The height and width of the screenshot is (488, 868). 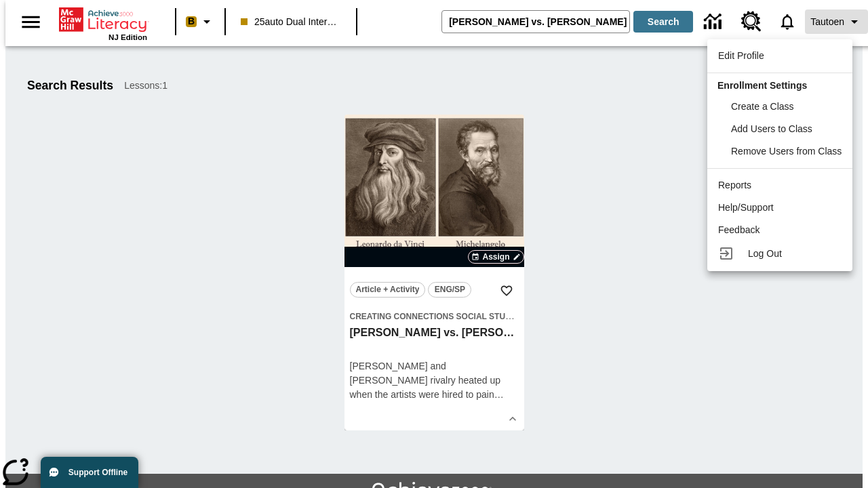 I want to click on span: Reports, so click(x=734, y=185).